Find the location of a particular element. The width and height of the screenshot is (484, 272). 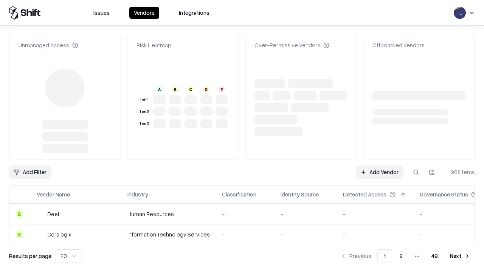

div: Human Resources is located at coordinates (169, 214).